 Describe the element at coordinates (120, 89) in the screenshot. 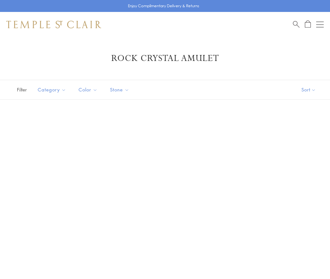

I see `span: Stone` at that location.